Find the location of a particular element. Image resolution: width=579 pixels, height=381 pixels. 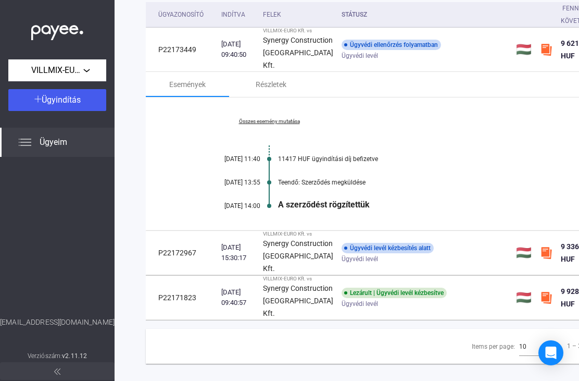

td: P22172967 is located at coordinates (181, 253).